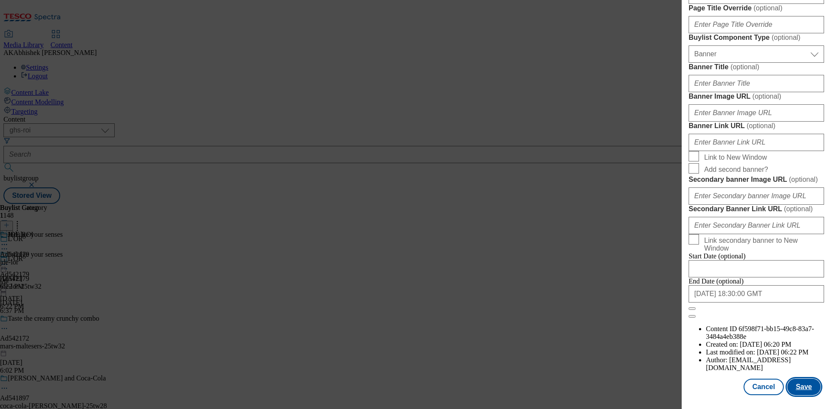 The image size is (831, 409). Describe the element at coordinates (756, 97) in the screenshot. I see `label: Banner Image URL` at that location.